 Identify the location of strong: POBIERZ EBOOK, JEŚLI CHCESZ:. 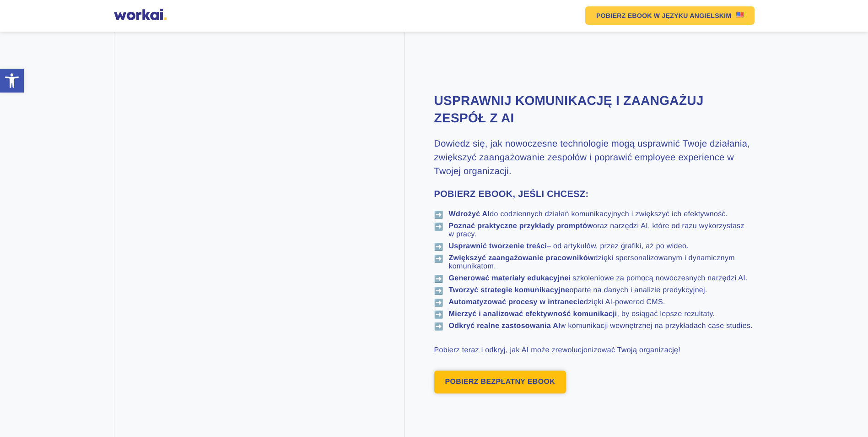
(511, 194).